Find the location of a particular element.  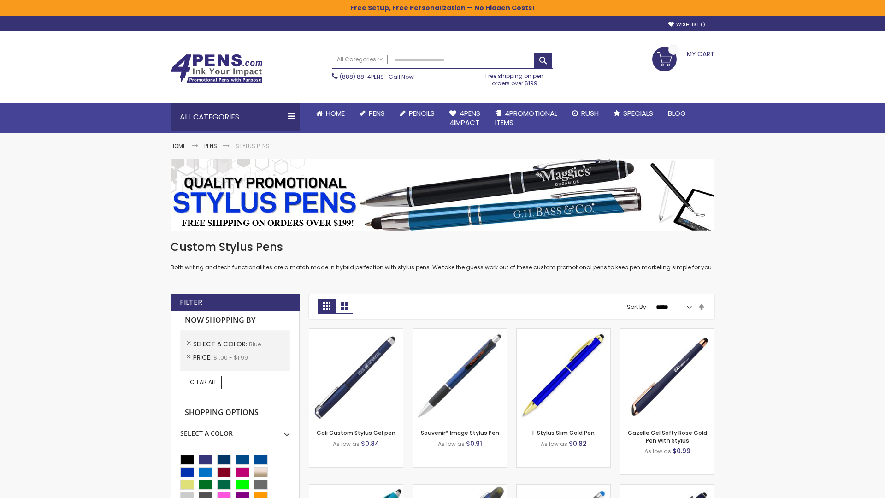

span: $0.91 is located at coordinates (474, 444).